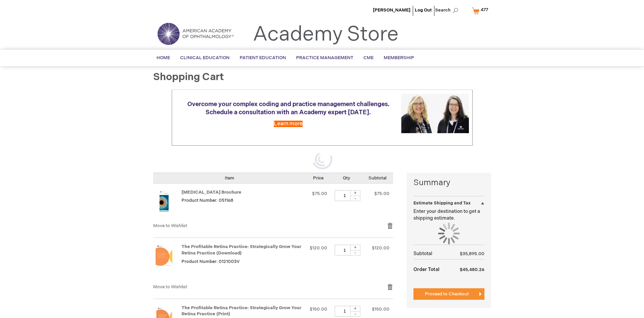 The image size is (644, 318). Describe the element at coordinates (325, 58) in the screenshot. I see `span: Practice Management` at that location.